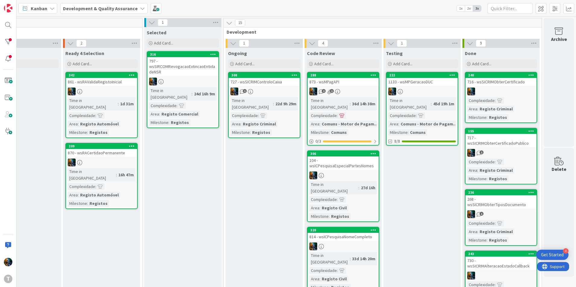 The image size is (576, 287). What do you see at coordinates (321, 53) in the screenshot?
I see `span: Code Review` at bounding box center [321, 53].